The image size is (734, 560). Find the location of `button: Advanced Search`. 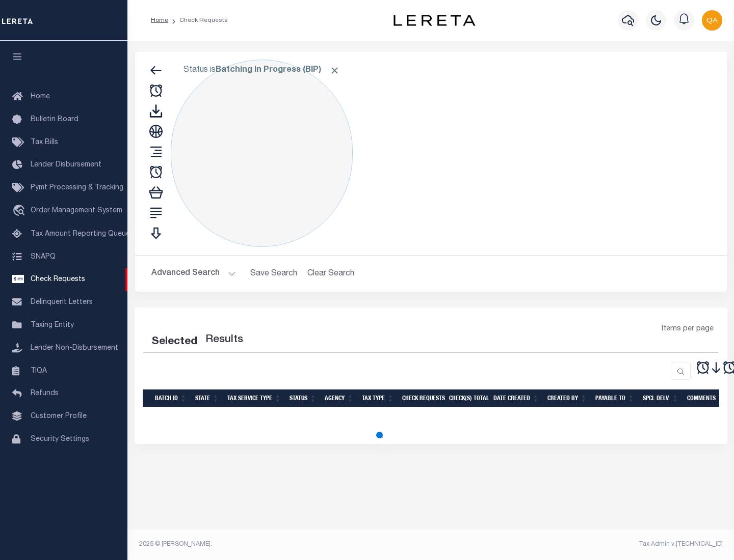

button: Advanced Search is located at coordinates (194, 274).